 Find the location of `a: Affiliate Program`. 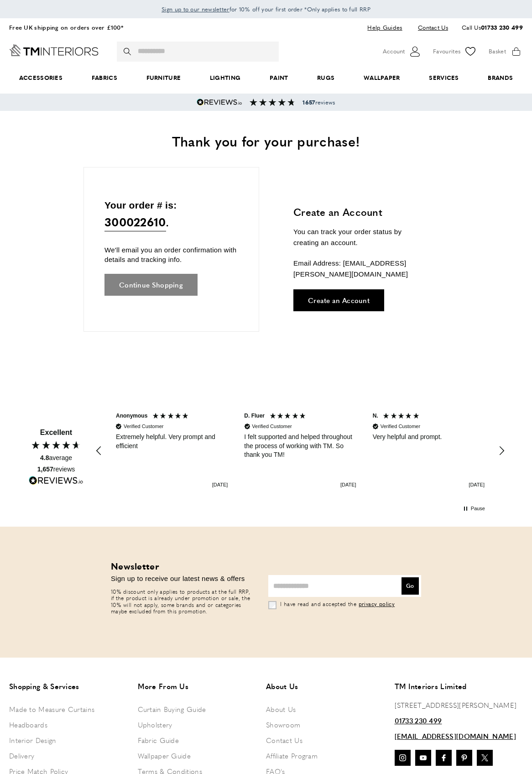

a: Affiliate Program is located at coordinates (326, 756).